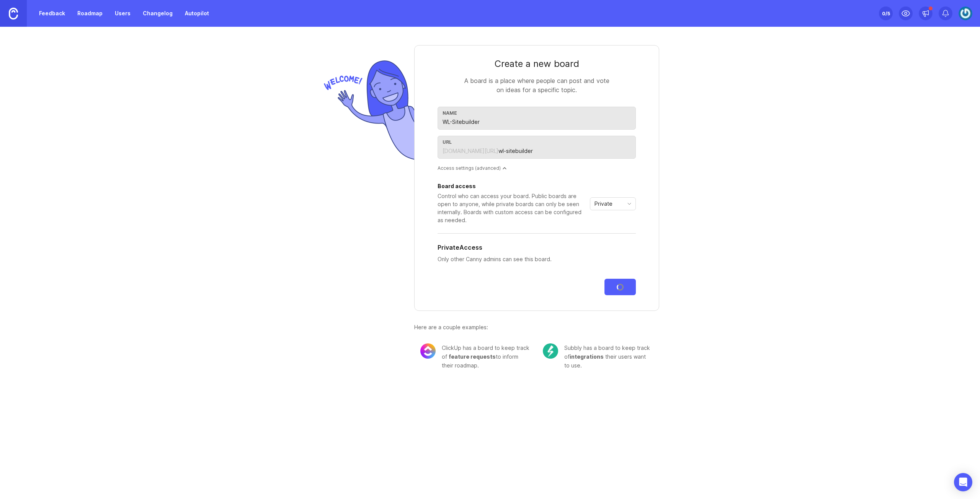 The height and width of the screenshot is (499, 980). What do you see at coordinates (965, 13) in the screenshot?
I see `img: Jakob Bäcklund` at bounding box center [965, 13].